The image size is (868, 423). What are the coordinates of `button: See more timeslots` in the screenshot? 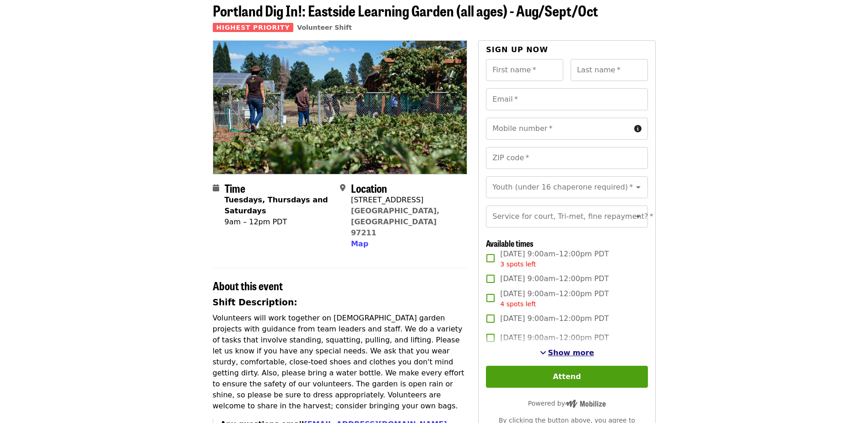 It's located at (567, 353).